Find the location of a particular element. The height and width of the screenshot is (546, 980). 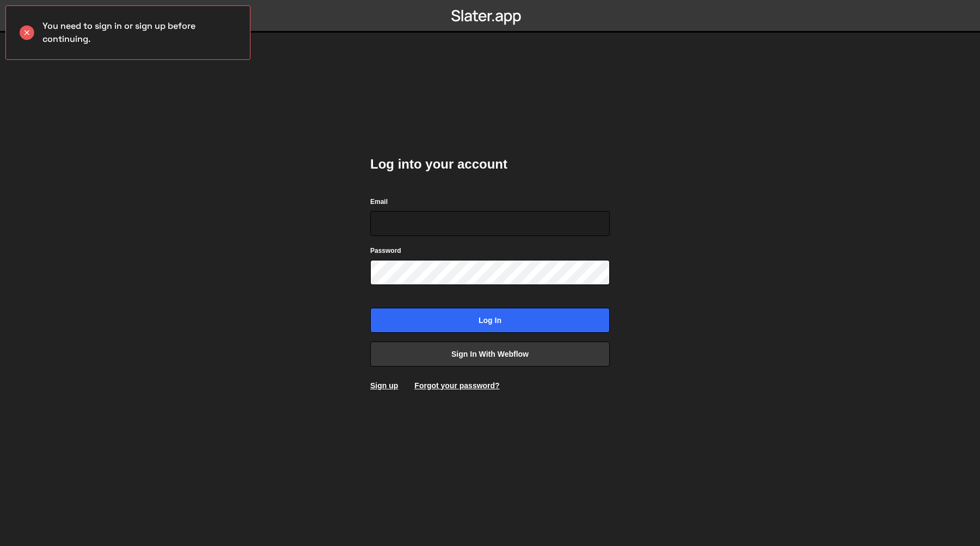

a: Forgot your password? is located at coordinates (457, 386).